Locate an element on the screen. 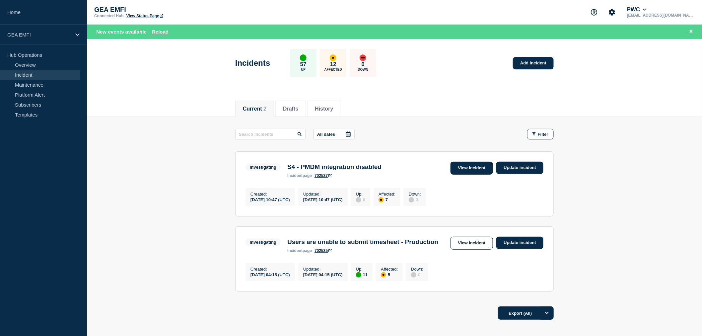 The height and width of the screenshot is (336, 702). p: 0 is located at coordinates (363, 64).